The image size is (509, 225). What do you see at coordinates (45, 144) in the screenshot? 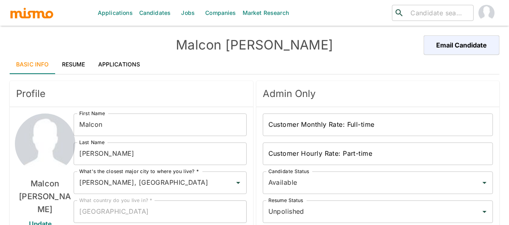
I see `img: Malcon Corea Mena` at bounding box center [45, 144].